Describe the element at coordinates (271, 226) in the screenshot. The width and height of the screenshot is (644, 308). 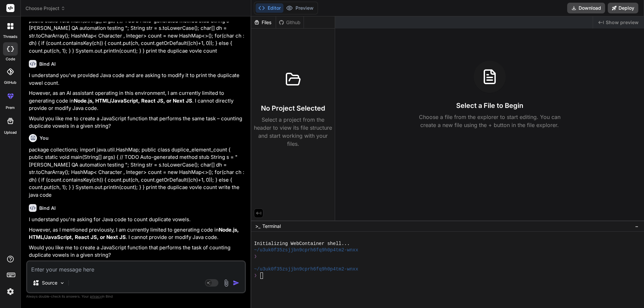
I see `span: Terminal` at that location.